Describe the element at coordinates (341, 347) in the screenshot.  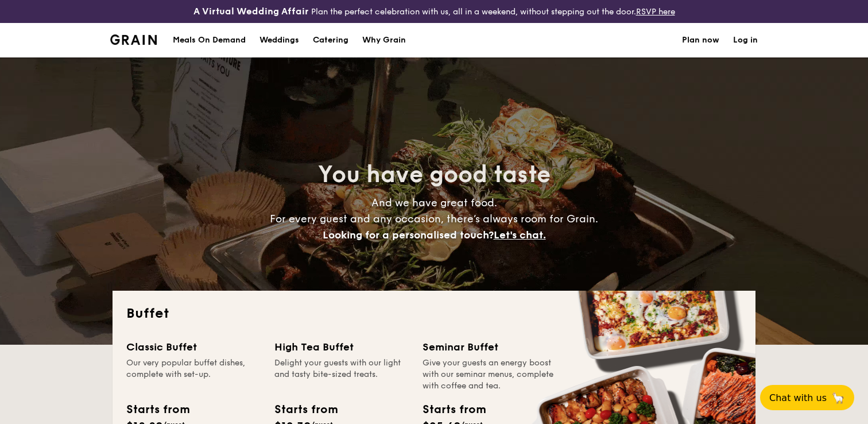
I see `div: High Tea Buffet` at that location.